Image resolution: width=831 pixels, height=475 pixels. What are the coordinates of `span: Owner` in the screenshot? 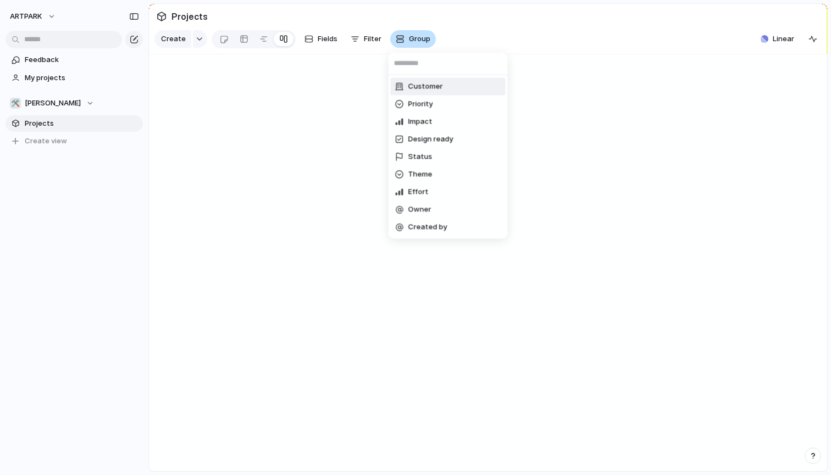 It's located at (420, 210).